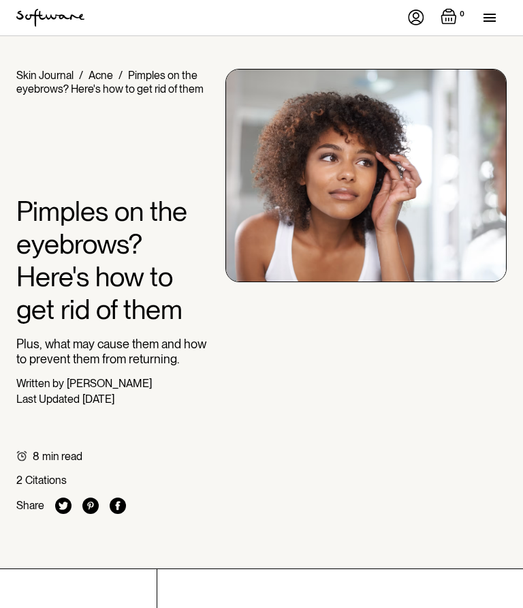 The width and height of the screenshot is (523, 608). Describe the element at coordinates (46, 480) in the screenshot. I see `div: Citations` at that location.